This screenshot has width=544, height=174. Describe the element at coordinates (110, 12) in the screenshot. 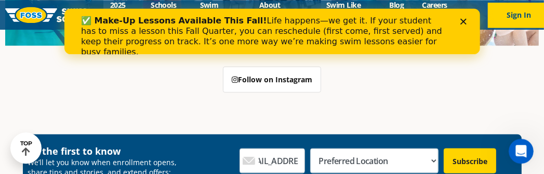

I see `b: ✅ Make-Up Lessons Available This Fall!` at that location.